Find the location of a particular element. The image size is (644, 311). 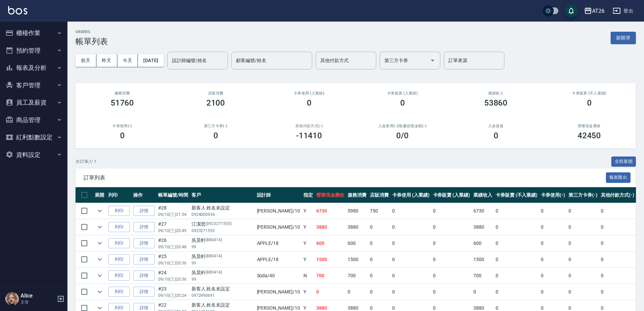

td: 5980 is located at coordinates (357, 211).